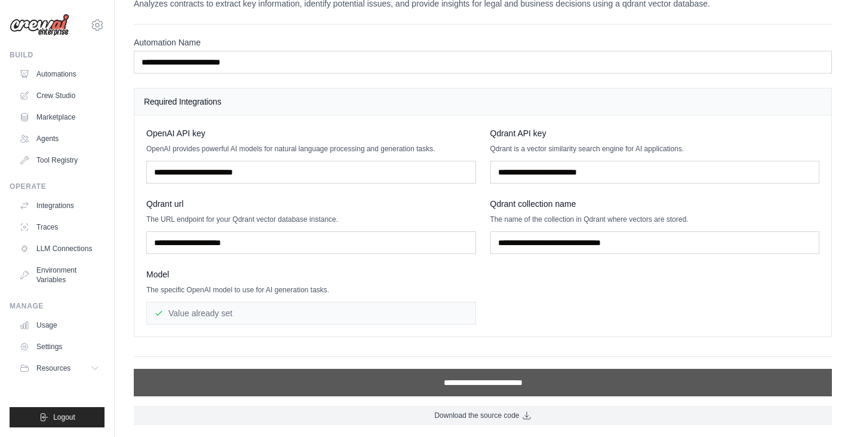 The width and height of the screenshot is (851, 437). I want to click on button: Logout, so click(57, 417).